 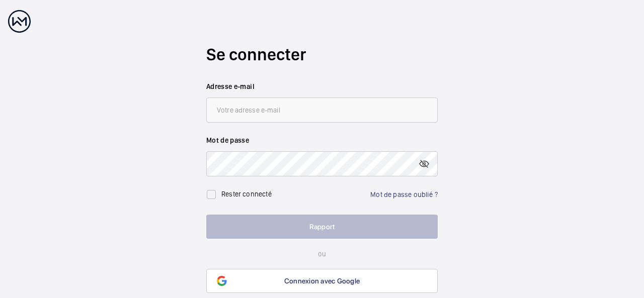 I want to click on button: Rapport, so click(x=322, y=227).